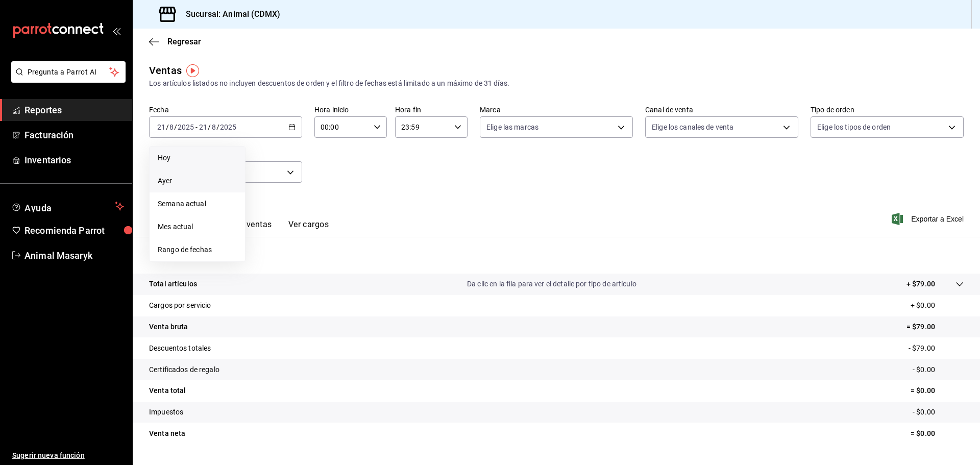 The height and width of the screenshot is (465, 980). What do you see at coordinates (67, 206) in the screenshot?
I see `span: Ayuda` at bounding box center [67, 206].